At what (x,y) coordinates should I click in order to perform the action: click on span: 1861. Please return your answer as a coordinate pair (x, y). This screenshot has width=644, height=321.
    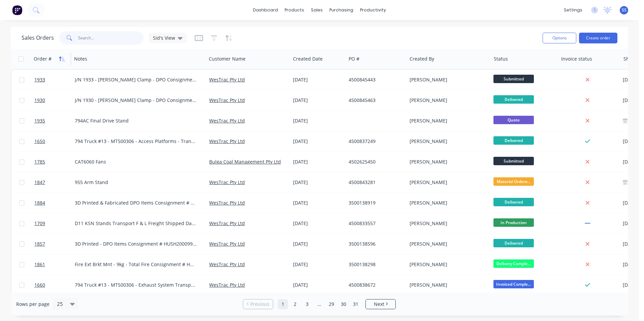
    Looking at the image, I should click on (40, 265).